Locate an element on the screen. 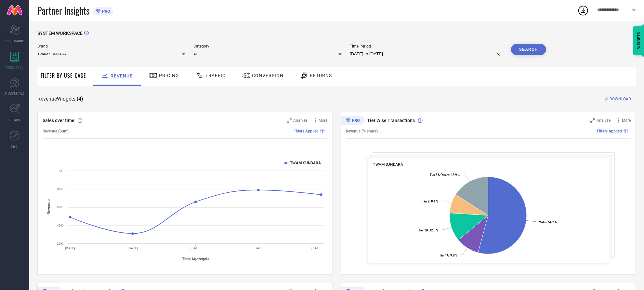 The width and height of the screenshot is (644, 290). span: SCORECARDS is located at coordinates (15, 41).